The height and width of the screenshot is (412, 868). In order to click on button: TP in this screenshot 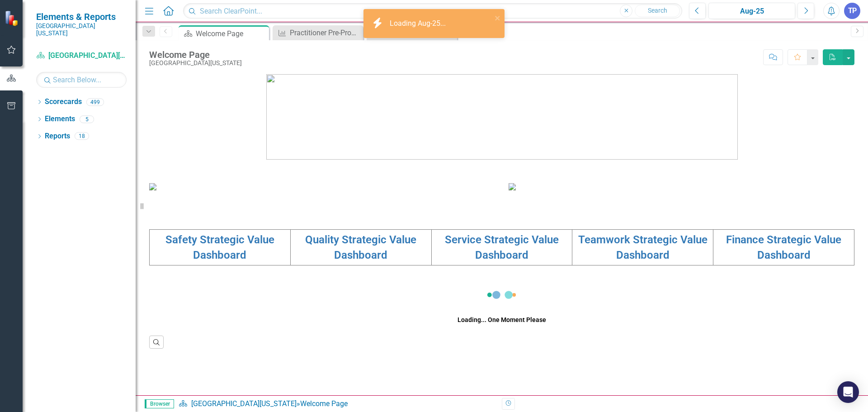, I will do `click(852, 11)`.